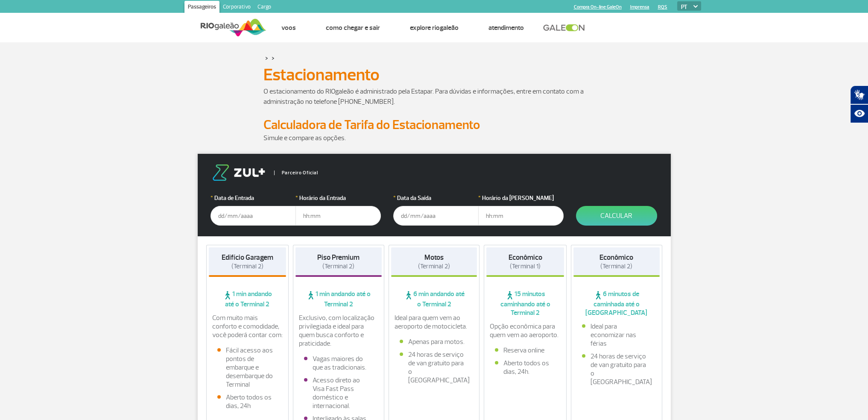 This screenshot has height=420, width=868. I want to click on a: RQS, so click(663, 7).